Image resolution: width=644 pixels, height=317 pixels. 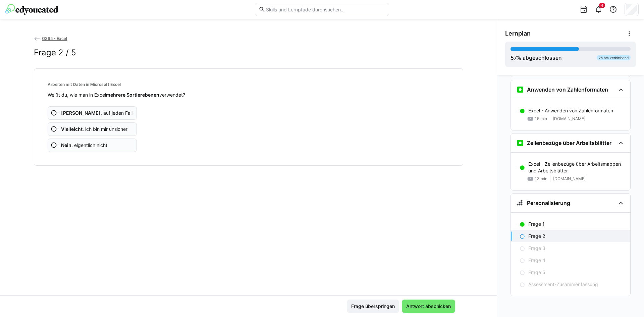 What do you see at coordinates (518, 33) in the screenshot?
I see `span: Lernplan` at bounding box center [518, 33].